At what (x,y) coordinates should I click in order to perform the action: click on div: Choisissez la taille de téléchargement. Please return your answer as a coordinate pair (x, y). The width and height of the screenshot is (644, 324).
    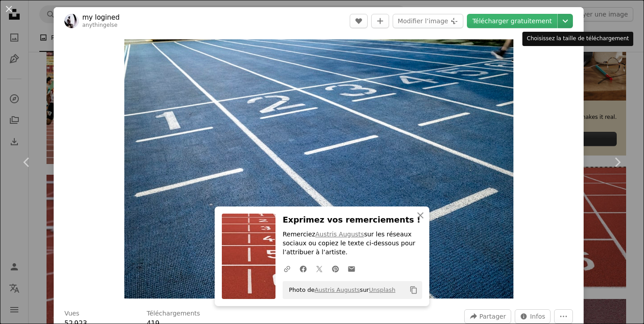
    Looking at the image, I should click on (578, 39).